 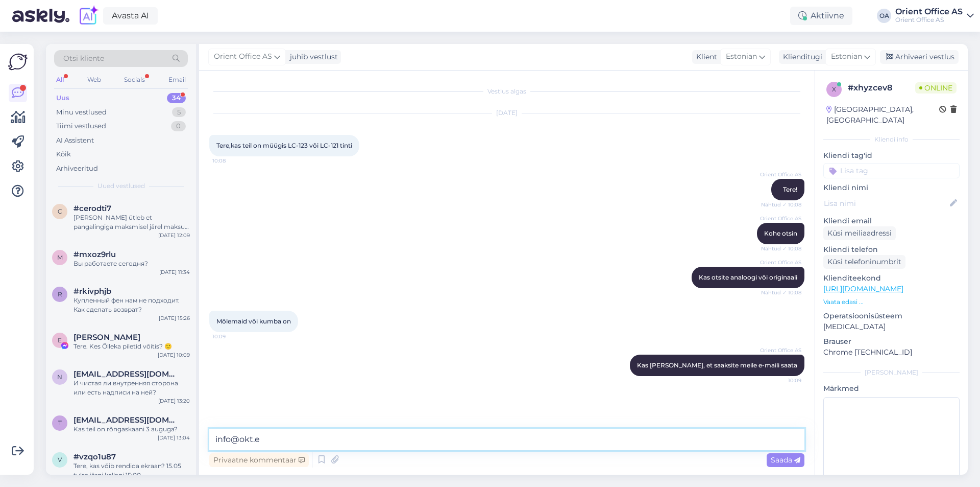 I want to click on p: Kliendi tag'id, so click(x=892, y=155).